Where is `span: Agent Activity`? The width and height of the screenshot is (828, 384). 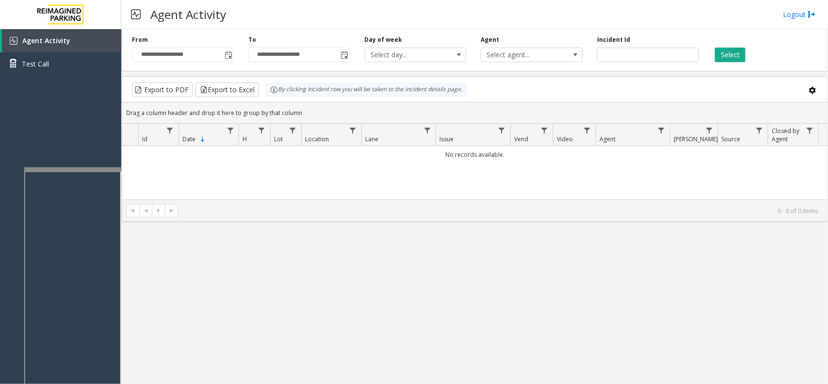 span: Agent Activity is located at coordinates (46, 40).